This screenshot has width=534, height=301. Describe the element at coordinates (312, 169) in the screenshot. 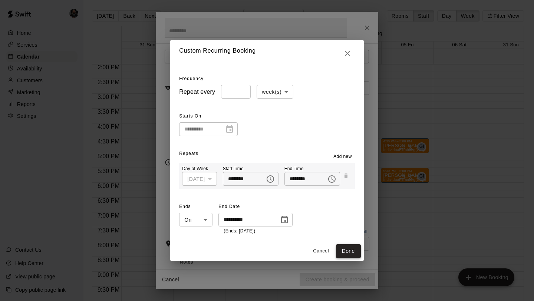

I see `p: End Time` at that location.